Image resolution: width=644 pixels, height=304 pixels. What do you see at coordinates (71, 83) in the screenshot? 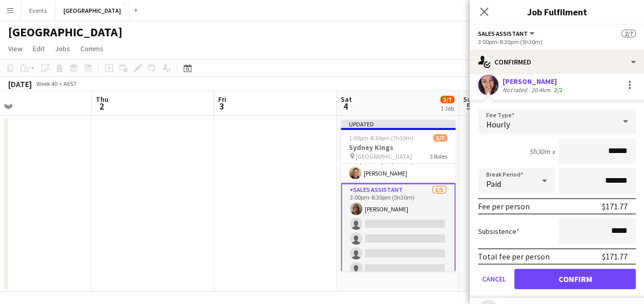
I see `div: AEST` at bounding box center [71, 83].